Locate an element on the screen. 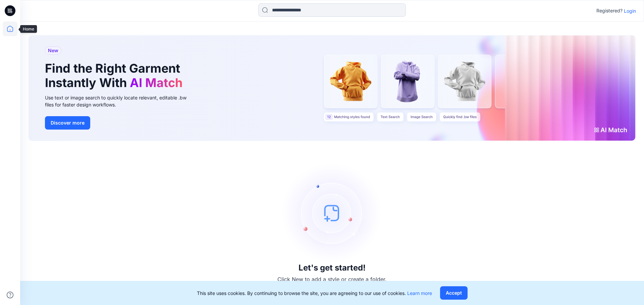  p: This site uses cookies. By continuing to browse the site, you are agreeing to our use of cookies. is located at coordinates (314, 293).